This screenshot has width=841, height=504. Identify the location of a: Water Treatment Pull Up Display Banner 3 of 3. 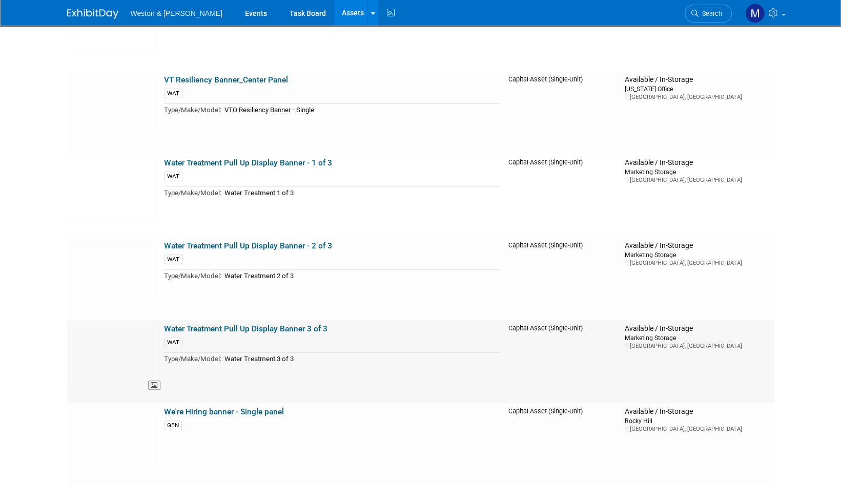
(246, 329).